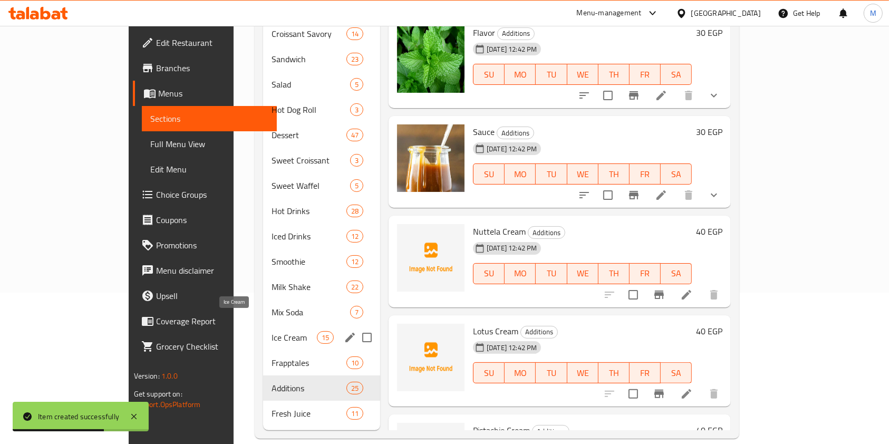 The width and height of the screenshot is (889, 444). Describe the element at coordinates (645, 373) in the screenshot. I see `button: FR` at that location.